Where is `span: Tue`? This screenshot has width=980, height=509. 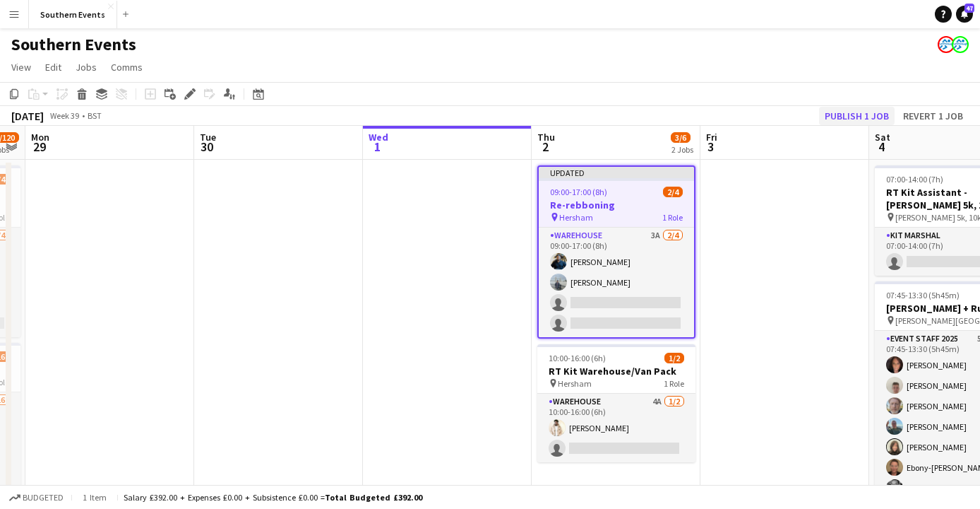
span: Tue is located at coordinates (207, 137).